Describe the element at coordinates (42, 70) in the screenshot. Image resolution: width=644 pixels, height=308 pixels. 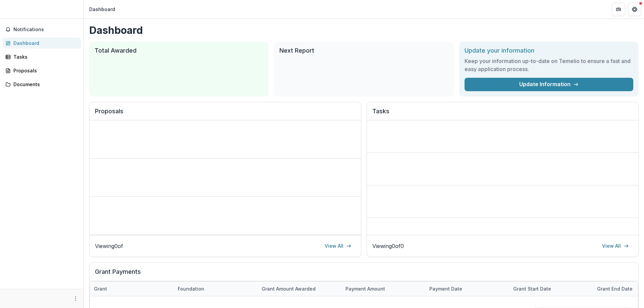
I see `a: Proposals` at that location.